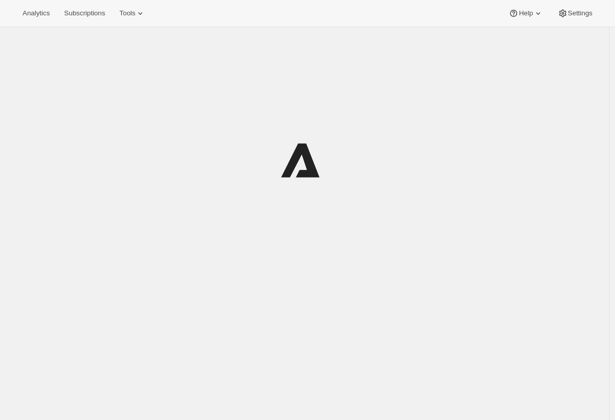 Image resolution: width=615 pixels, height=420 pixels. What do you see at coordinates (580, 13) in the screenshot?
I see `span: Settings` at bounding box center [580, 13].